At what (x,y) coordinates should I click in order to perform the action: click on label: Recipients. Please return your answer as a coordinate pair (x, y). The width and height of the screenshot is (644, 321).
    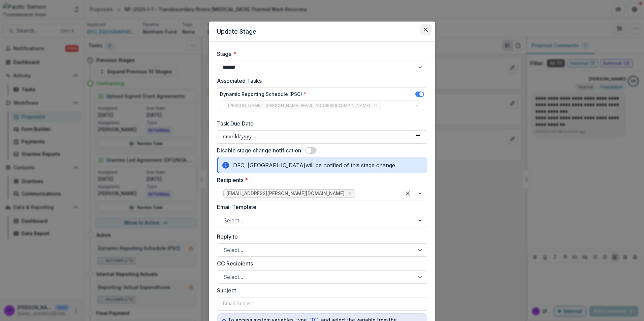
    Looking at the image, I should click on (320, 180).